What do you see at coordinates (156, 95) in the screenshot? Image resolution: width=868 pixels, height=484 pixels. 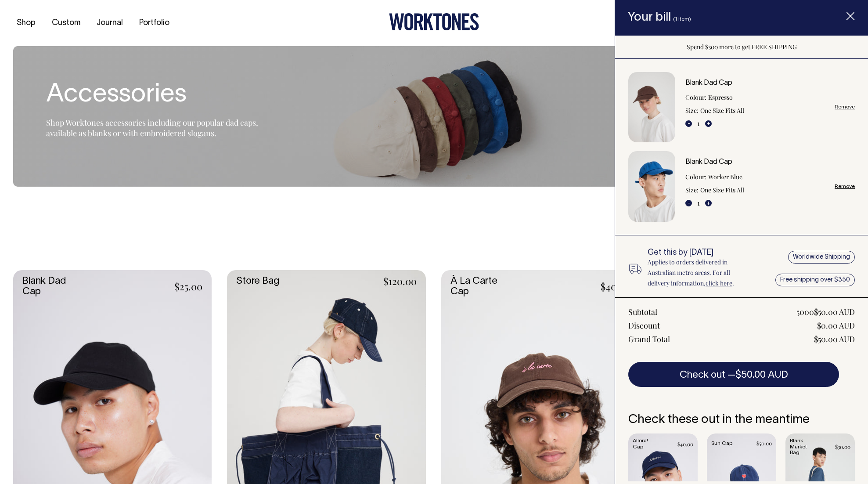 I see `h1: Accessories` at bounding box center [156, 95].